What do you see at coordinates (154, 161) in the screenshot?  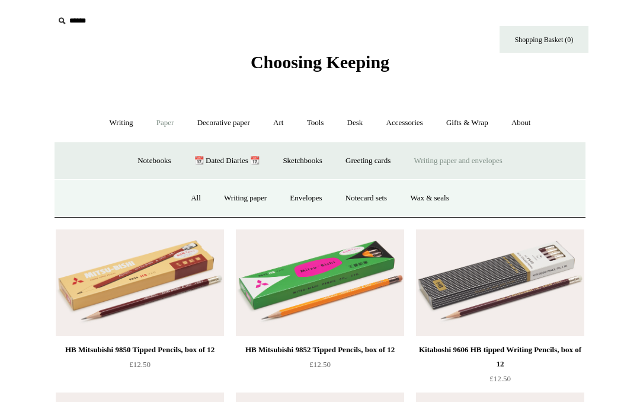 I see `a: Notebooks` at bounding box center [154, 161].